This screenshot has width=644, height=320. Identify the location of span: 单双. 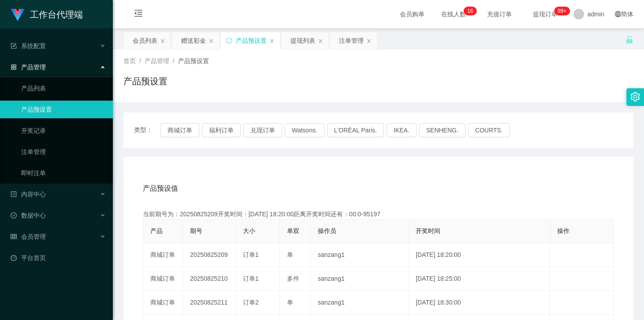
(293, 231).